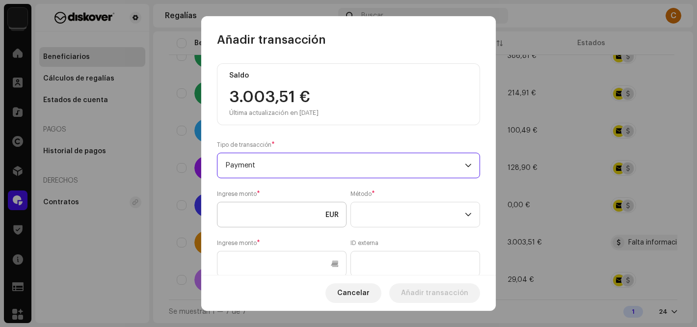 The image size is (697, 327). Describe the element at coordinates (364, 243) in the screenshot. I see `label: ID externa` at that location.